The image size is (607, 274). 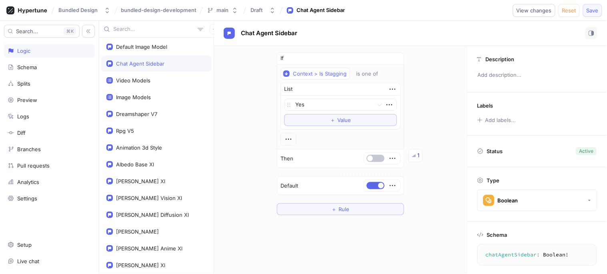 What do you see at coordinates (29, 149) in the screenshot?
I see `div: Branches` at bounding box center [29, 149].